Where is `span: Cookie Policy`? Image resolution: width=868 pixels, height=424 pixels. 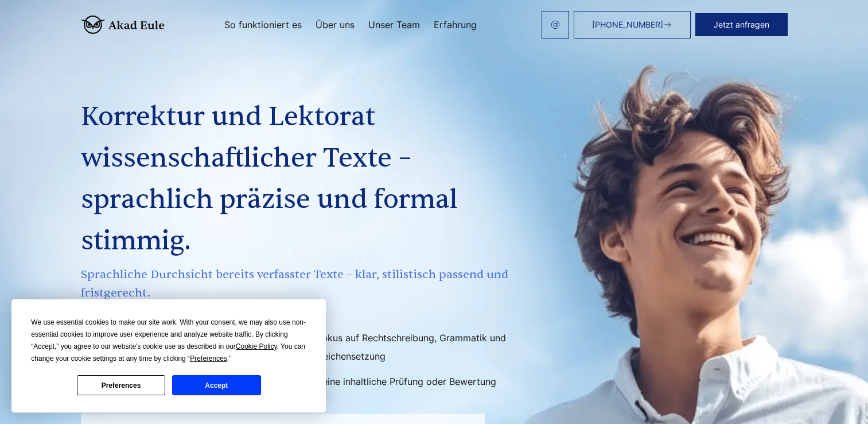
span: Cookie Policy is located at coordinates (256, 346).